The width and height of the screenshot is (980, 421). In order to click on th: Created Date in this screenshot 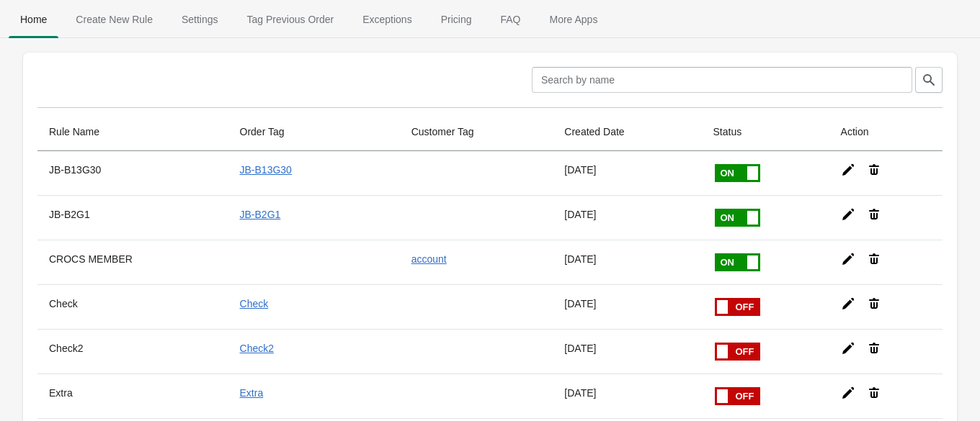, I will do `click(627, 132)`.